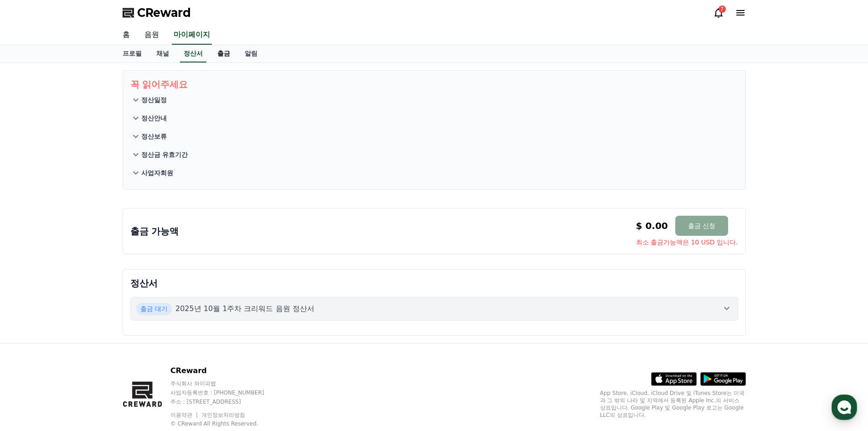 The width and height of the screenshot is (868, 431). I want to click on p: © CReward All Rights Reserved., so click(226, 424).